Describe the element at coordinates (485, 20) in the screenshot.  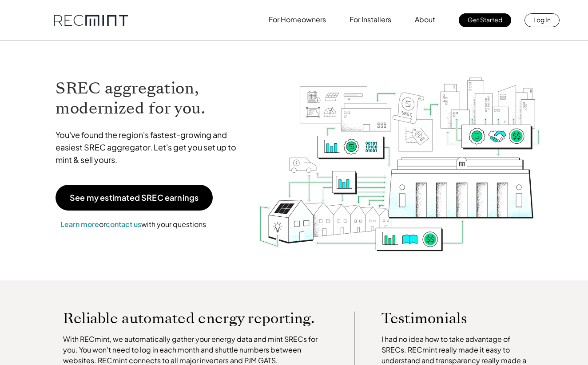
I see `p: Get Started` at that location.